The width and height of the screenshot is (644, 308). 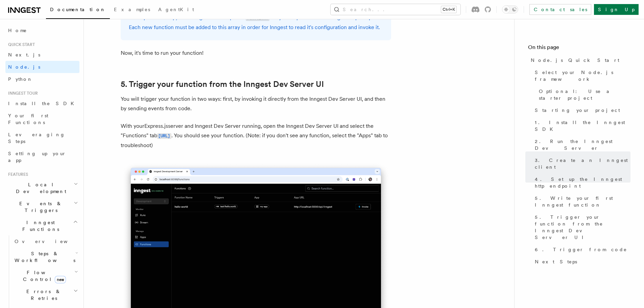 What do you see at coordinates (132, 9) in the screenshot?
I see `span: Examples` at bounding box center [132, 9].